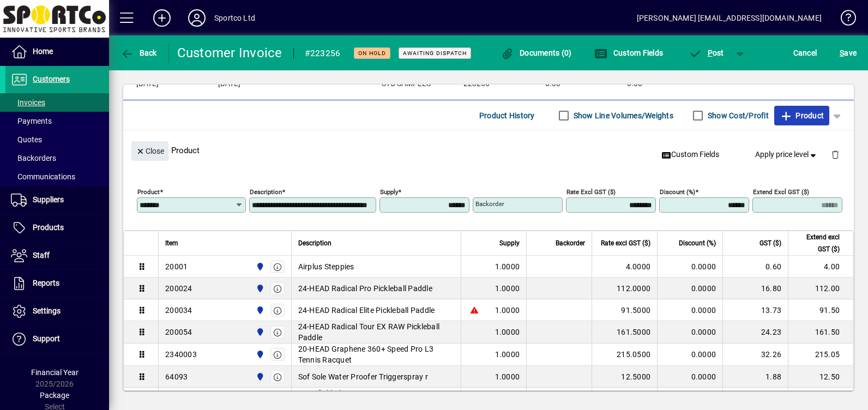 This screenshot has height=410, width=868. I want to click on a: Payments, so click(57, 121).